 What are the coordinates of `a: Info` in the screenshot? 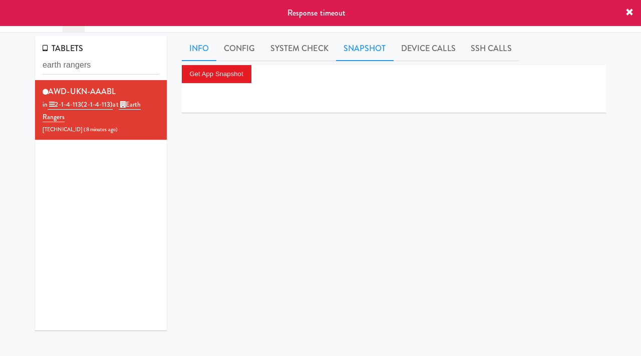 It's located at (199, 49).